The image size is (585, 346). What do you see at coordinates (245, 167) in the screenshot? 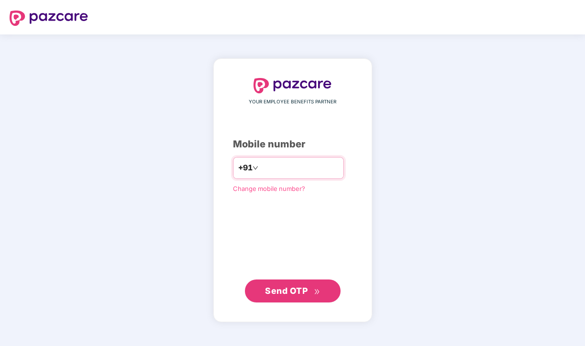
I see `span: +91` at bounding box center [245, 167].